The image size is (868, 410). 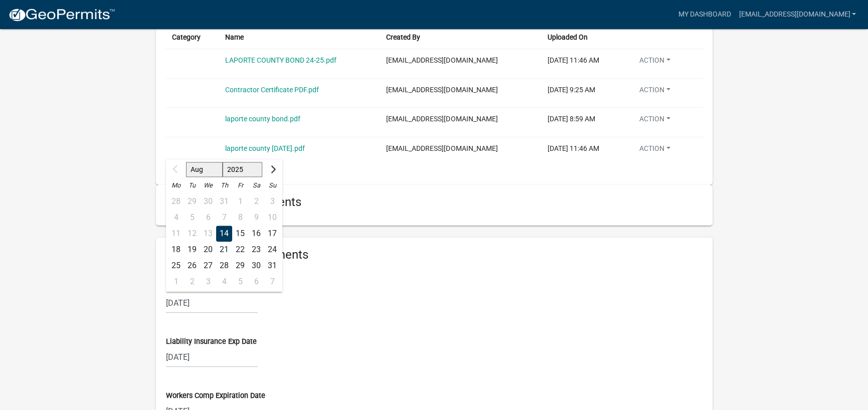 I want to click on div: Wednesday, September 3, 2025, so click(x=208, y=282).